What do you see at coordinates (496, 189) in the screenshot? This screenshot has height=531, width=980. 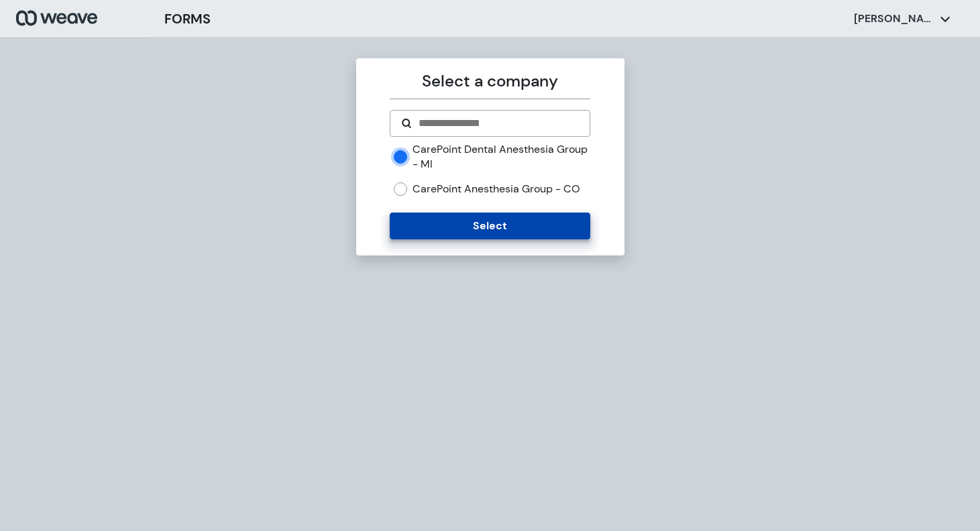 I see `label: CarePoint Anesthesia Group - CO` at bounding box center [496, 189].